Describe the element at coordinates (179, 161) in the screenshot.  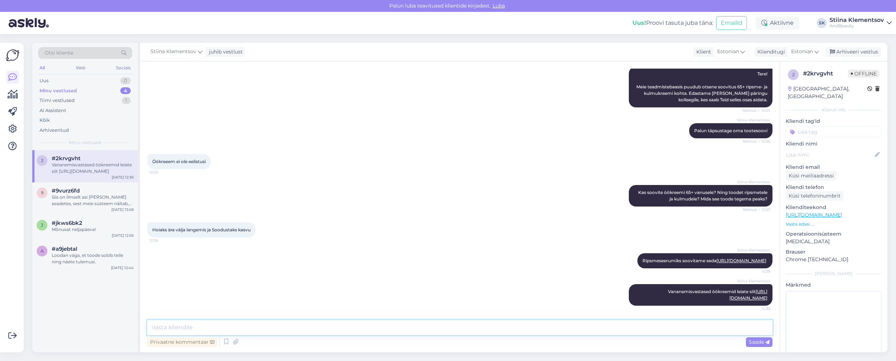
I see `span: Öökreeem ei ole eelistusi` at that location.